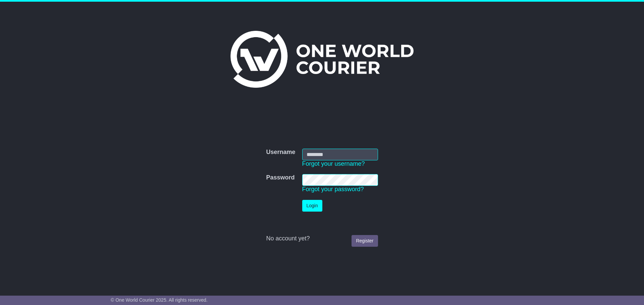 The image size is (644, 305). Describe the element at coordinates (281, 152) in the screenshot. I see `label: Username` at that location.